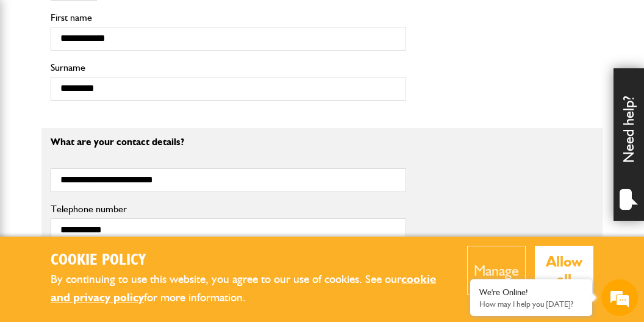  What do you see at coordinates (228, 142) in the screenshot?
I see `p: What are your contact details?` at bounding box center [228, 142].